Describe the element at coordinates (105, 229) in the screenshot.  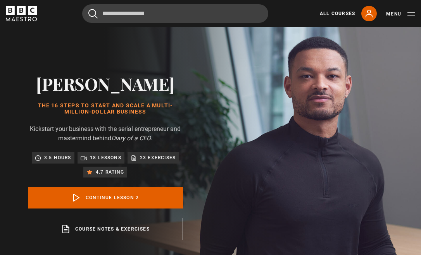
I see `a: Course notes & exercises` at that location.